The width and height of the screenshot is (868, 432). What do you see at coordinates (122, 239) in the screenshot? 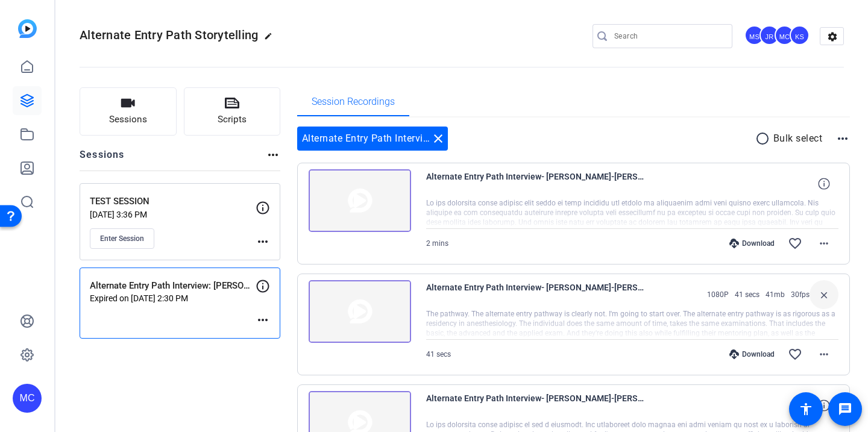
I see `button: Enter Session` at bounding box center [122, 239].